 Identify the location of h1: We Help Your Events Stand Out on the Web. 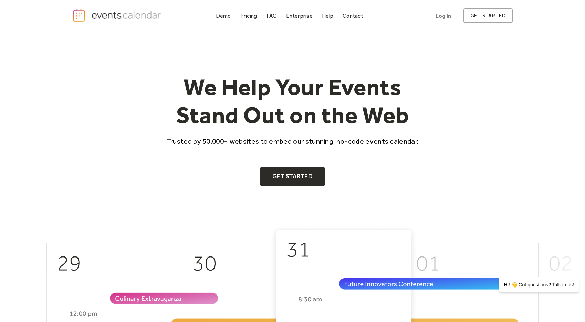
(293, 101).